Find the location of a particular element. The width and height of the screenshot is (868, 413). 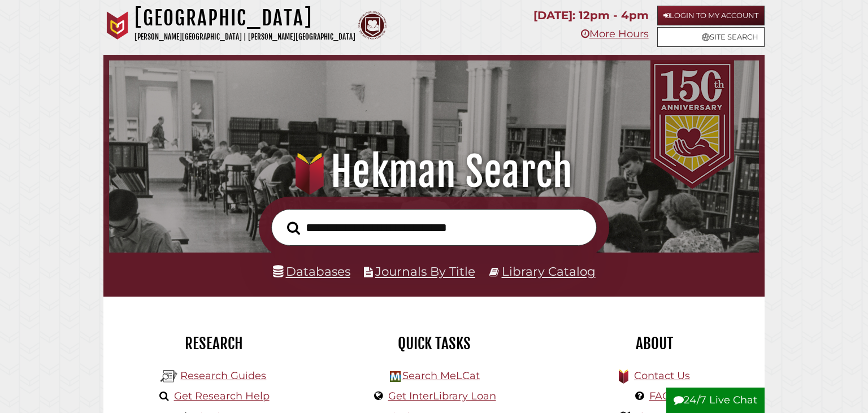

img: Calvin University is located at coordinates (117, 25).